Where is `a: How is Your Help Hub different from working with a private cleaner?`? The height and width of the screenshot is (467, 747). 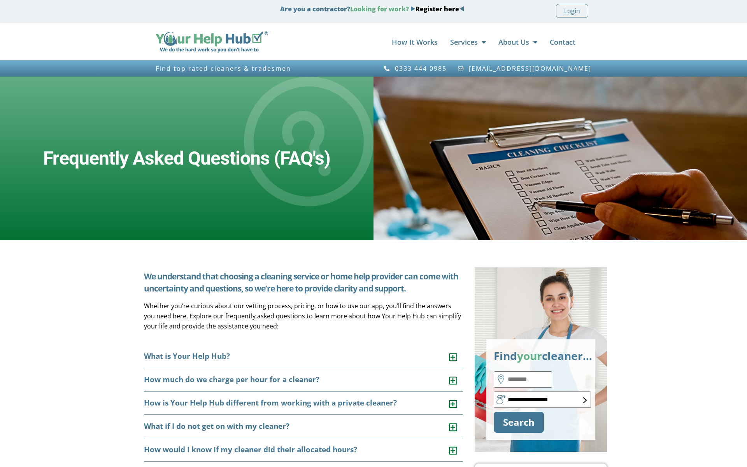
a: How is Your Help Hub different from working with a private cleaner? is located at coordinates (271, 403).